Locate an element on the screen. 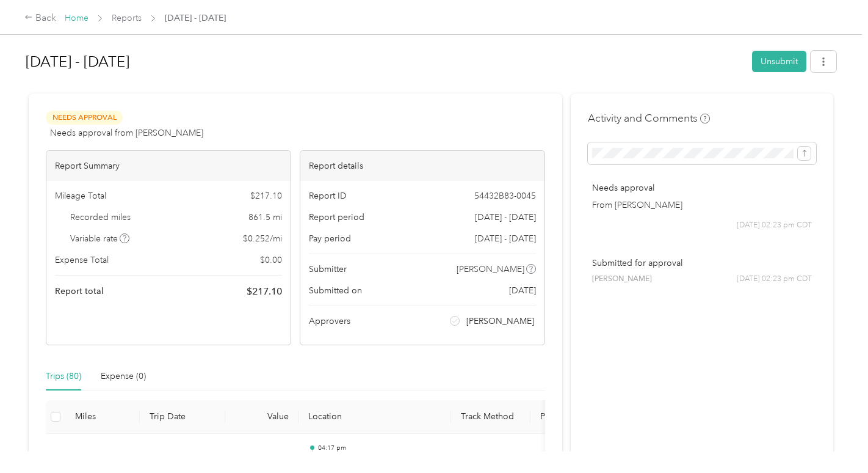  span: Submitted on is located at coordinates (335, 290).